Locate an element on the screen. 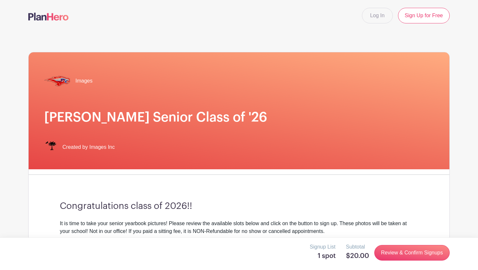 Image resolution: width=478 pixels, height=270 pixels. img: logo-507f7623f17ff9eddc593b1ce0a138ce2505c220e1c5a4e2b4648c50719b7d32.svg is located at coordinates (48, 17).